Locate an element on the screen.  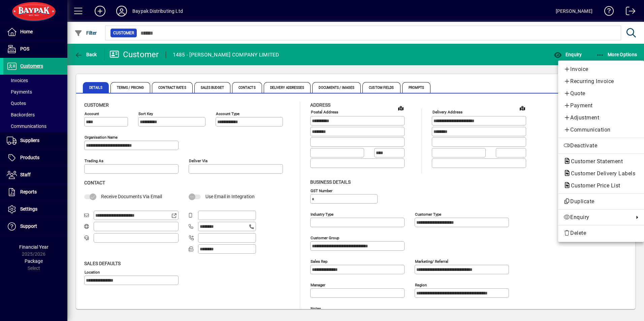
span: Customer Price List is located at coordinates (593, 185).